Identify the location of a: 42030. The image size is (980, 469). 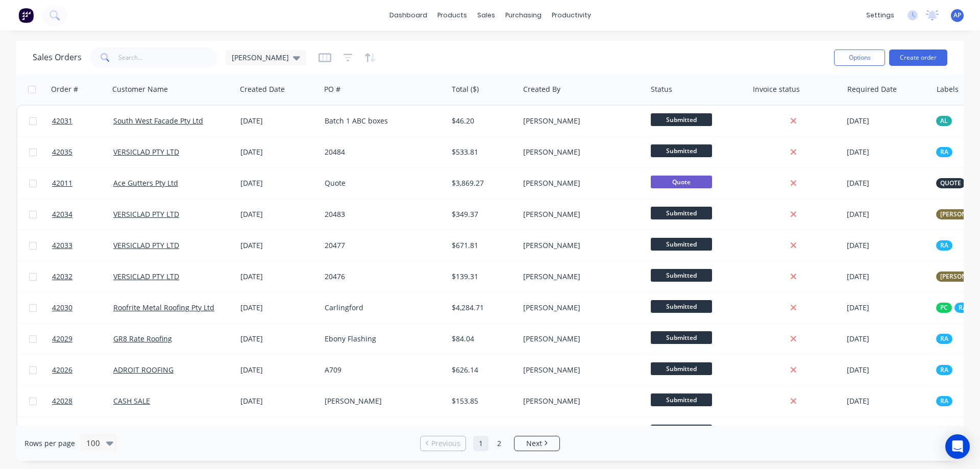
(83, 308).